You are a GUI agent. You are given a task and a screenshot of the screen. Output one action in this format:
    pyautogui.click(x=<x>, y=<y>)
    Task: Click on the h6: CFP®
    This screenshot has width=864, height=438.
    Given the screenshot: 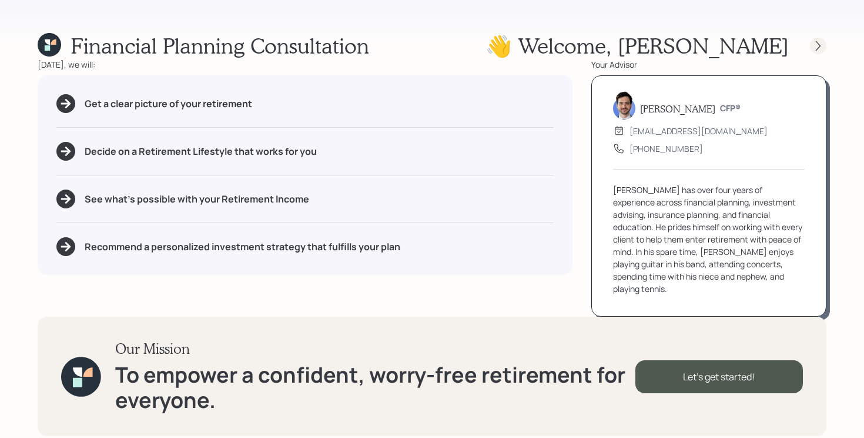 What is the action you would take?
    pyautogui.click(x=730, y=108)
    